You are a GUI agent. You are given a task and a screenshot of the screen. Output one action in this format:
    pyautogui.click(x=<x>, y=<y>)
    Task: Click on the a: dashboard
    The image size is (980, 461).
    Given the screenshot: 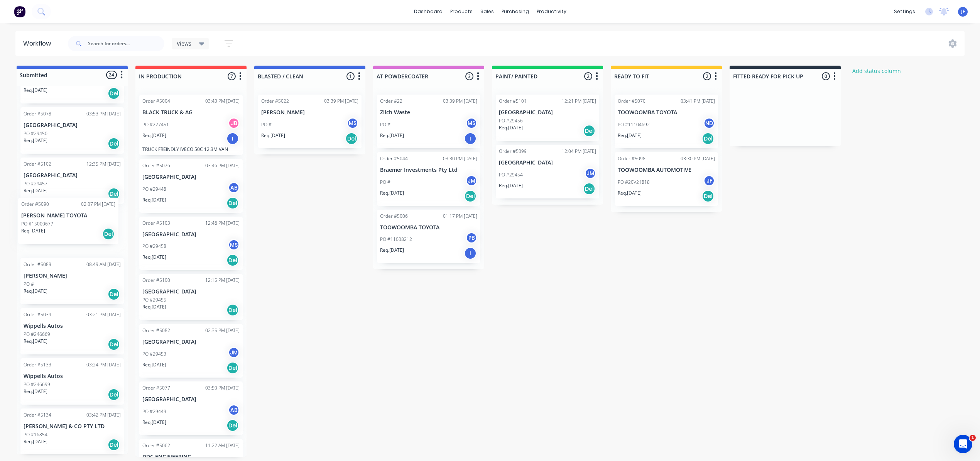 What is the action you would take?
    pyautogui.click(x=428, y=11)
    